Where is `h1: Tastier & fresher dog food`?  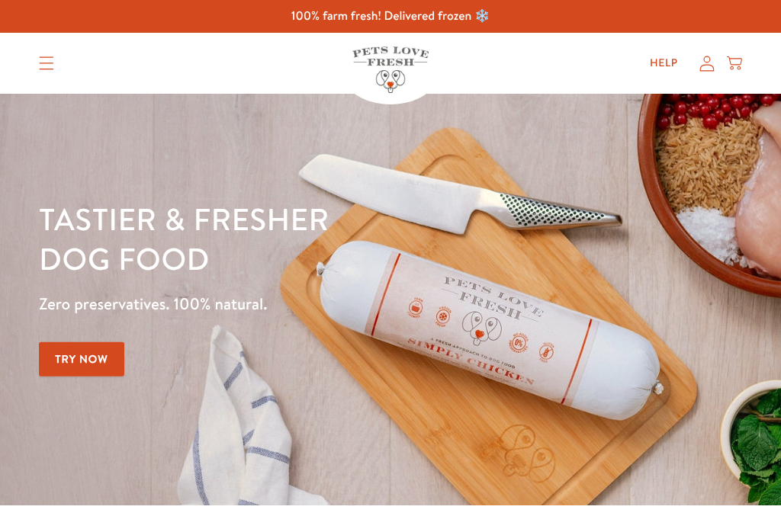 h1: Tastier & fresher dog food is located at coordinates (273, 239).